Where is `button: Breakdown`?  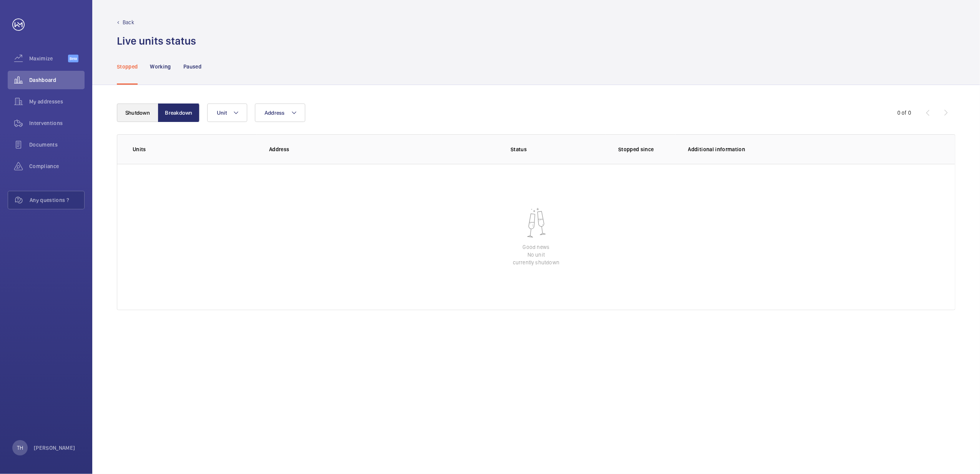
button: Breakdown is located at coordinates (179, 113).